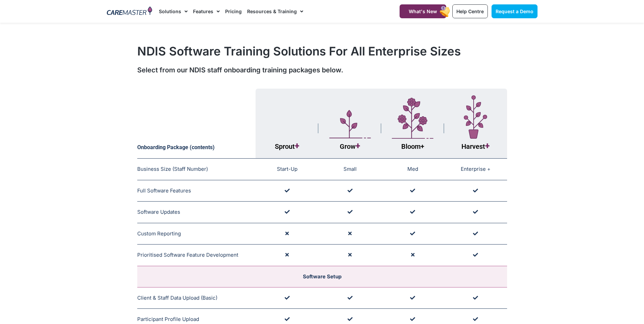 The height and width of the screenshot is (324, 644). I want to click on span: Sprout, so click(287, 146).